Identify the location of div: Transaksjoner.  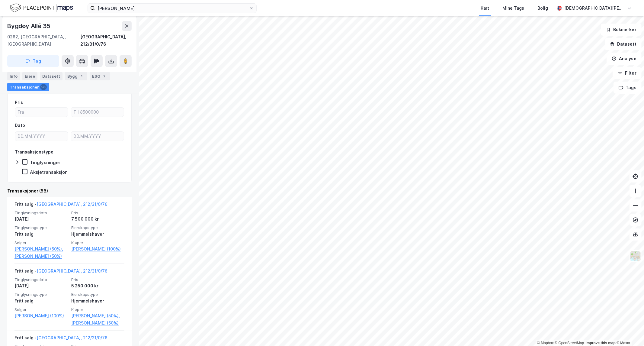
(28, 87).